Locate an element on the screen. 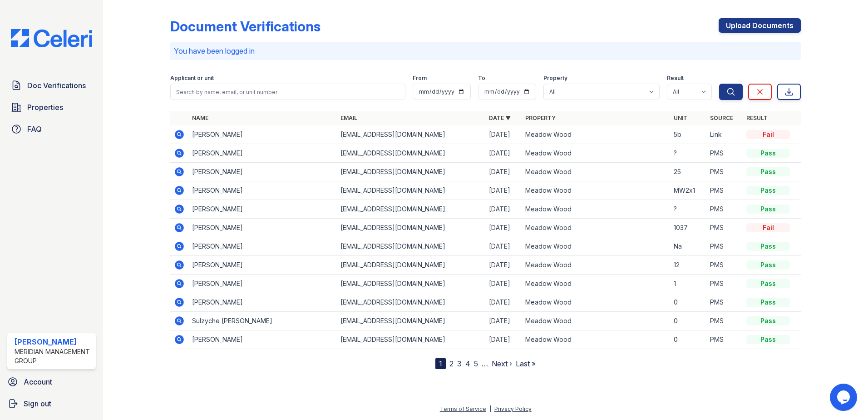 The width and height of the screenshot is (868, 420). a: 4 is located at coordinates (467, 363).